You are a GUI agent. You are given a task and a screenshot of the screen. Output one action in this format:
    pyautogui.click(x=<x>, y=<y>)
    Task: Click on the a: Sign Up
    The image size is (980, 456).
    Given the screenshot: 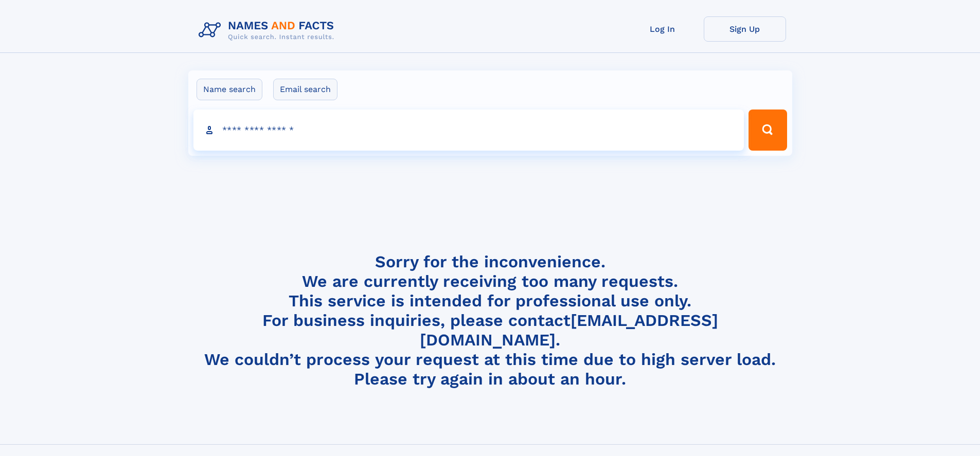 What is the action you would take?
    pyautogui.click(x=745, y=29)
    